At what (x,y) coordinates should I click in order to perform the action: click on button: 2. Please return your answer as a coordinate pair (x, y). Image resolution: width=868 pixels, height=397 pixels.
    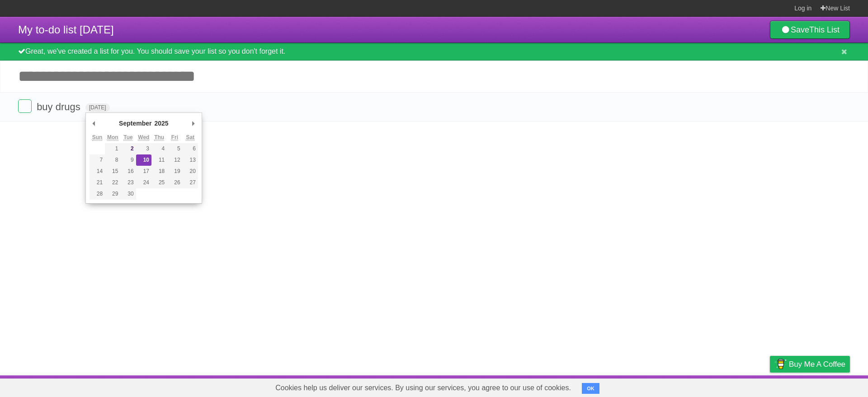
    Looking at the image, I should click on (128, 149).